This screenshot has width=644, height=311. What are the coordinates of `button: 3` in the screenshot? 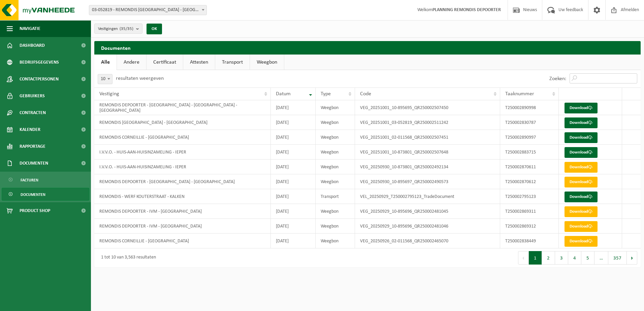 It's located at (561, 258).